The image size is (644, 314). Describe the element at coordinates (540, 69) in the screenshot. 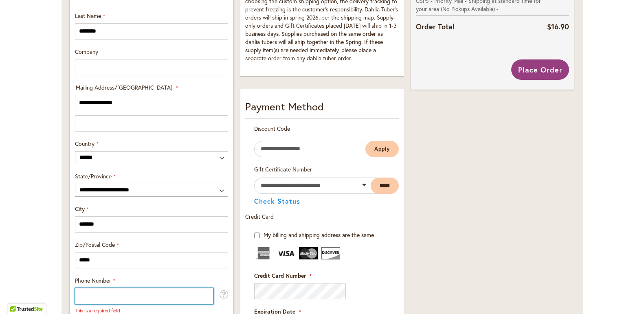

I see `span: Place Order` at that location.